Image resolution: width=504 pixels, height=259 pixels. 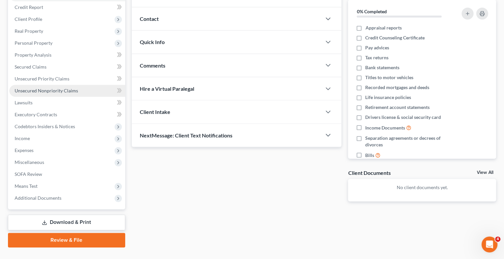 I want to click on span: Income, so click(x=22, y=138).